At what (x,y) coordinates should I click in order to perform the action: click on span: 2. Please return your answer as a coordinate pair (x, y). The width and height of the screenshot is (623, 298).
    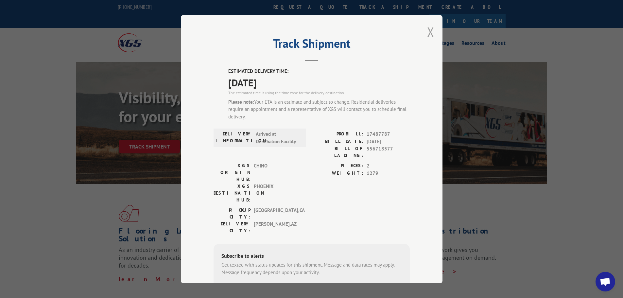
    Looking at the image, I should click on (388, 166).